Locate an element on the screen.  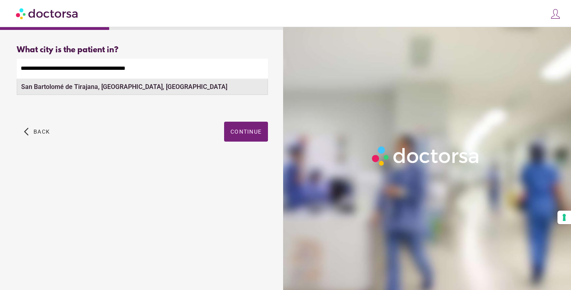
div: Make sure the city you pick is where you need assistance. is located at coordinates (142, 87).